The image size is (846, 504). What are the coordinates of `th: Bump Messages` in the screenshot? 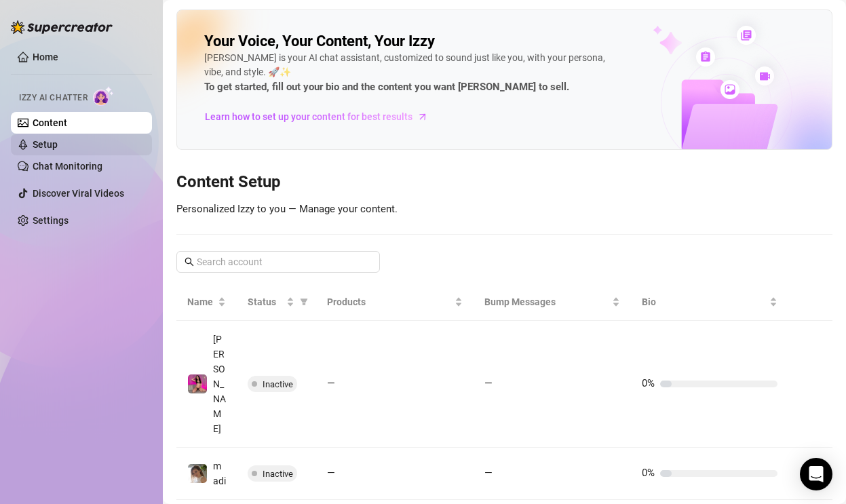 It's located at (552, 302).